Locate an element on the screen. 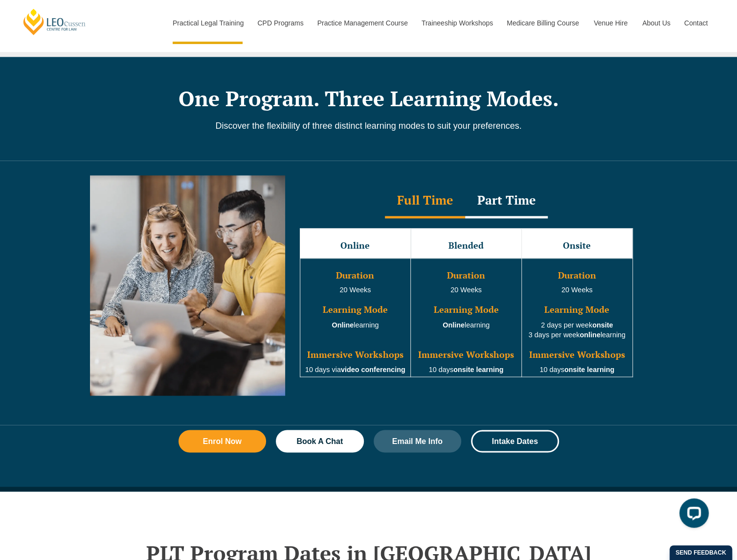 The width and height of the screenshot is (737, 560). a: Practice Management Course is located at coordinates (362, 23).